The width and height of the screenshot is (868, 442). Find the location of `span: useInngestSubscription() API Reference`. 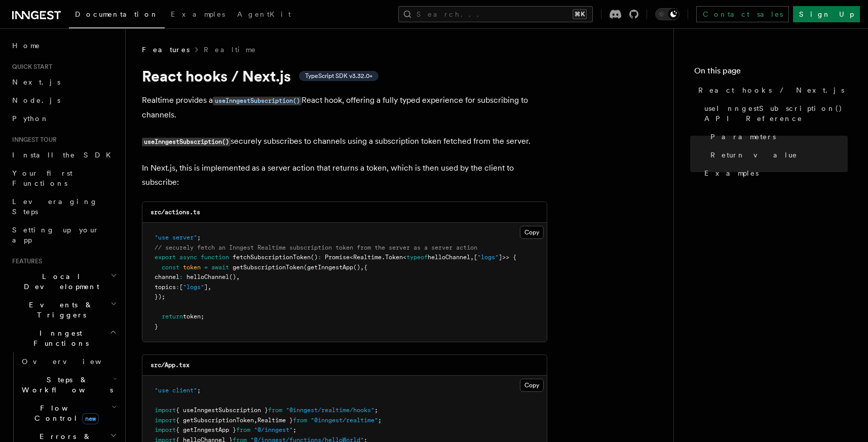

span: useInngestSubscription() API Reference is located at coordinates (776, 114).